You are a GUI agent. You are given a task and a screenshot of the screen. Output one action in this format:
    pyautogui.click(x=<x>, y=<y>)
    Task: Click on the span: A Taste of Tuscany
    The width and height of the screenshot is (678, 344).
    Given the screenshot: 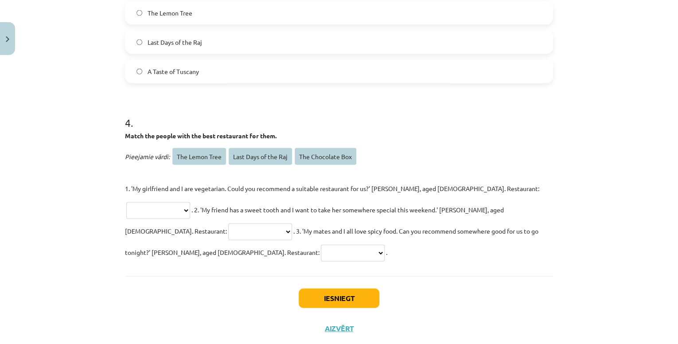 What is the action you would take?
    pyautogui.click(x=173, y=71)
    